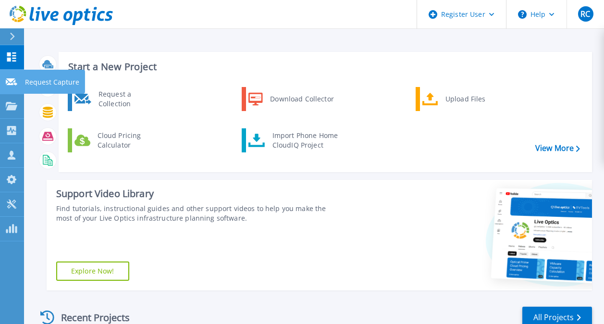 The image size is (604, 324). Describe the element at coordinates (464, 99) in the screenshot. I see `a: Upload Files` at that location.